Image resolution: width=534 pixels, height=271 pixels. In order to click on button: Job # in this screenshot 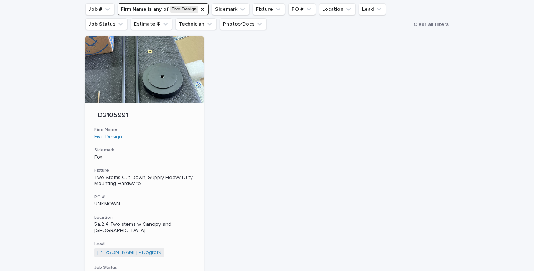, I will do `click(100, 9)`.